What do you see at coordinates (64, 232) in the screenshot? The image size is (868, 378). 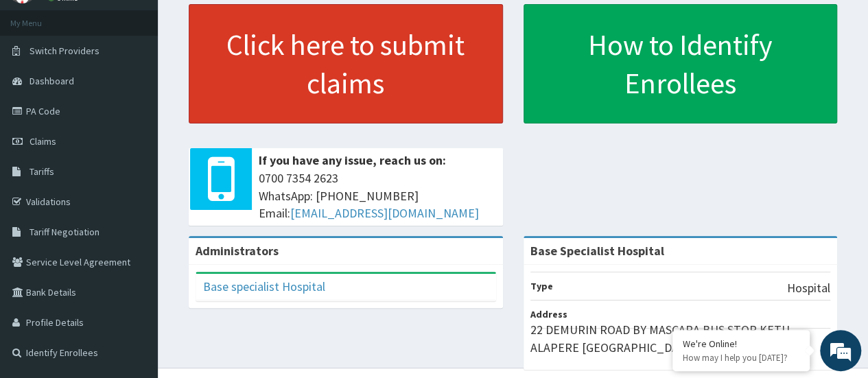 I see `span: Tariff Negotiation` at bounding box center [64, 232].